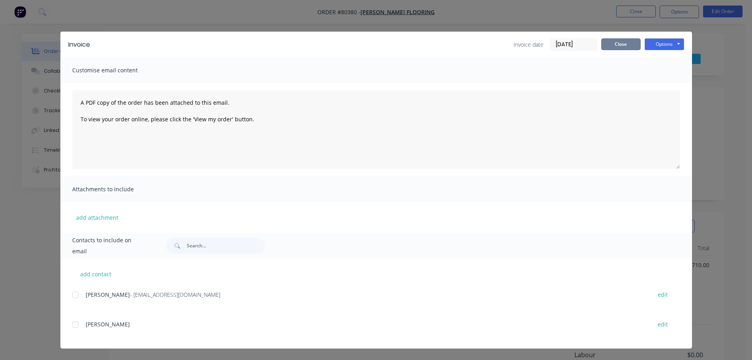  What do you see at coordinates (621, 44) in the screenshot?
I see `button: Close` at bounding box center [621, 44].